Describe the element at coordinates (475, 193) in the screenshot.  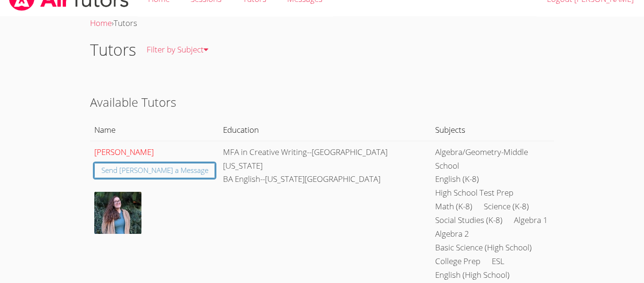
I see `li: High School Test Prep` at that location.